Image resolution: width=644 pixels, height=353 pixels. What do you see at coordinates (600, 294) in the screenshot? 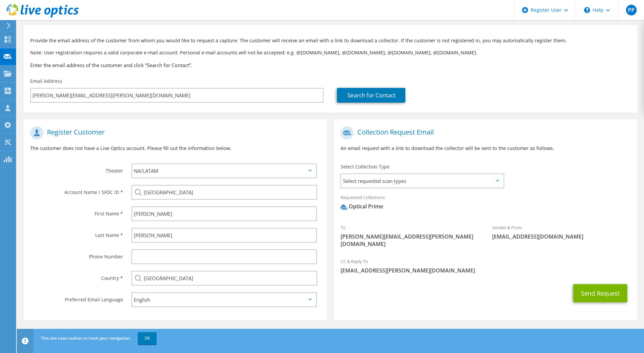
I see `button: Send Request` at bounding box center [600, 294].